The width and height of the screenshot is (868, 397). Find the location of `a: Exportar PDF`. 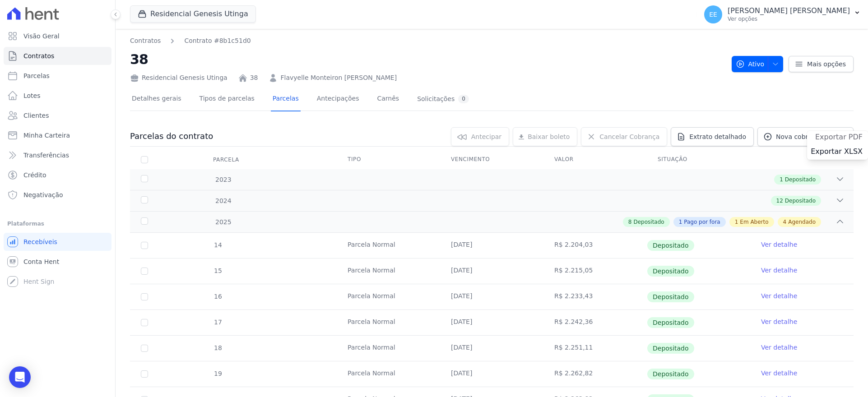

a: Exportar PDF is located at coordinates (839, 138).